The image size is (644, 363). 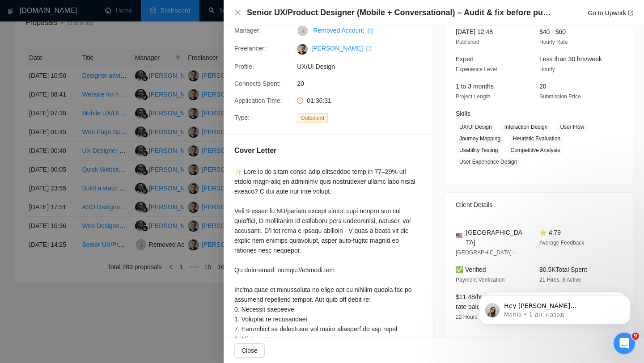 I want to click on span: 1 to 3 months, so click(x=474, y=86).